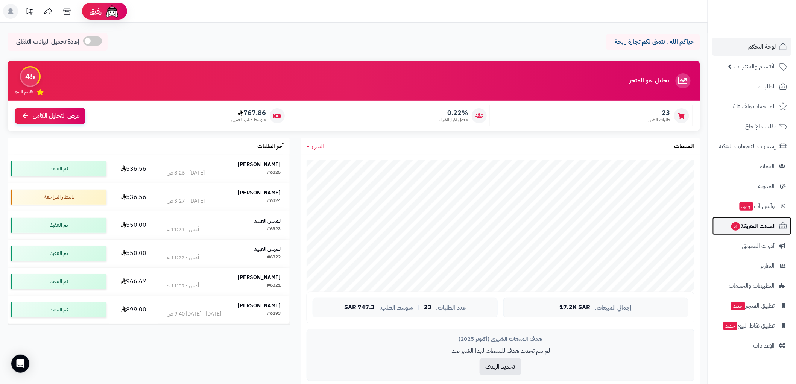  Describe the element at coordinates (752, 246) in the screenshot. I see `a: أدوات التسويق` at that location.